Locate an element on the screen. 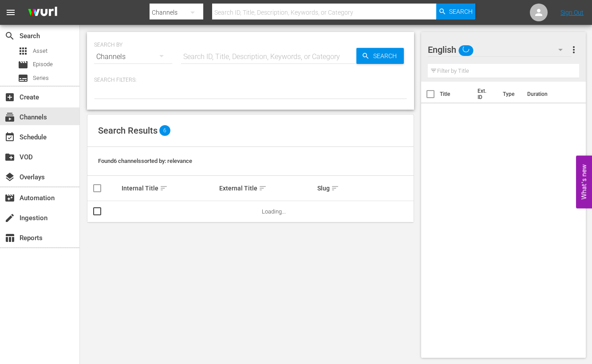 This screenshot has width=592, height=364. div: English is located at coordinates (499, 50).